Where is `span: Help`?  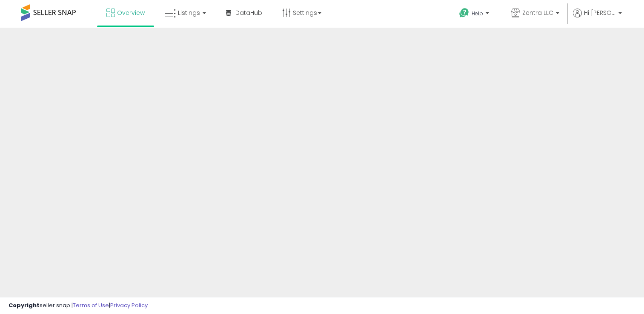
span: Help is located at coordinates (477, 13).